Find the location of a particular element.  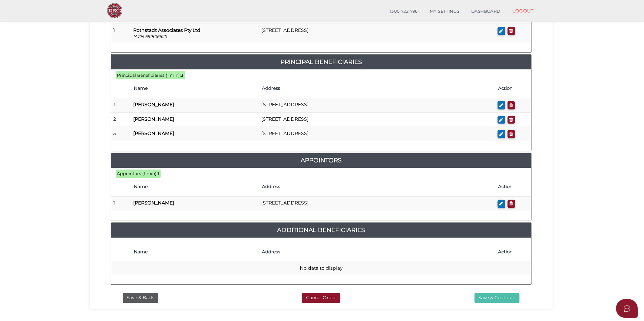

h4: Additional Beneficiaries is located at coordinates (321, 230).